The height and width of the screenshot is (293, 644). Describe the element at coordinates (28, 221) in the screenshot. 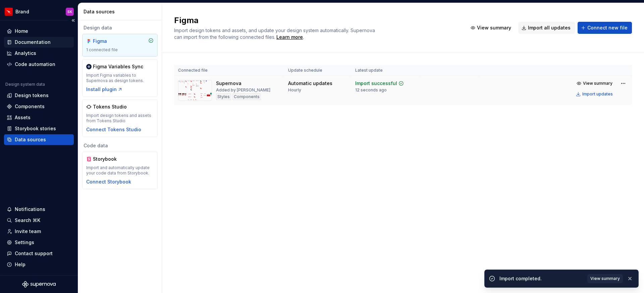

I see `div: Search ⌘K` at that location.